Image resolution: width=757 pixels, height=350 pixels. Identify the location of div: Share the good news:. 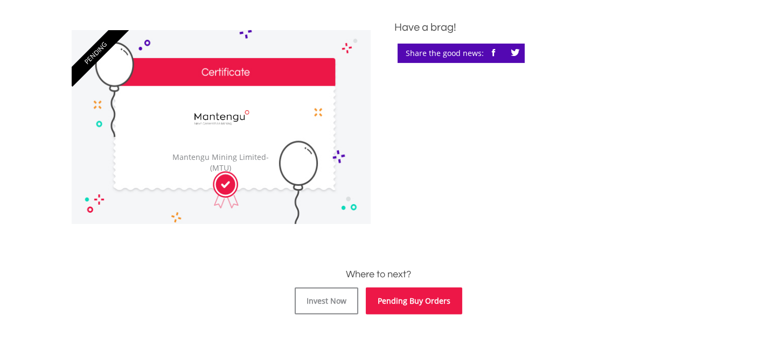
(461, 53).